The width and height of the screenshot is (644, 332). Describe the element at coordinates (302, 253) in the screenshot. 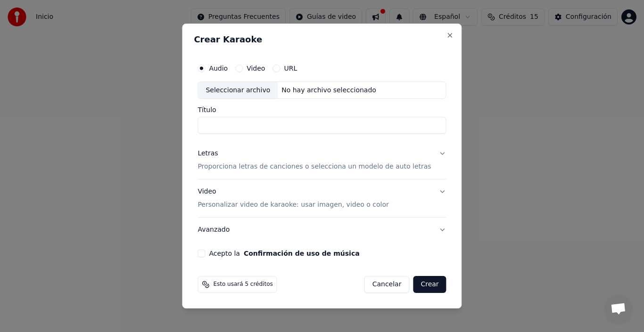

I see `button: Acepto la` at that location.